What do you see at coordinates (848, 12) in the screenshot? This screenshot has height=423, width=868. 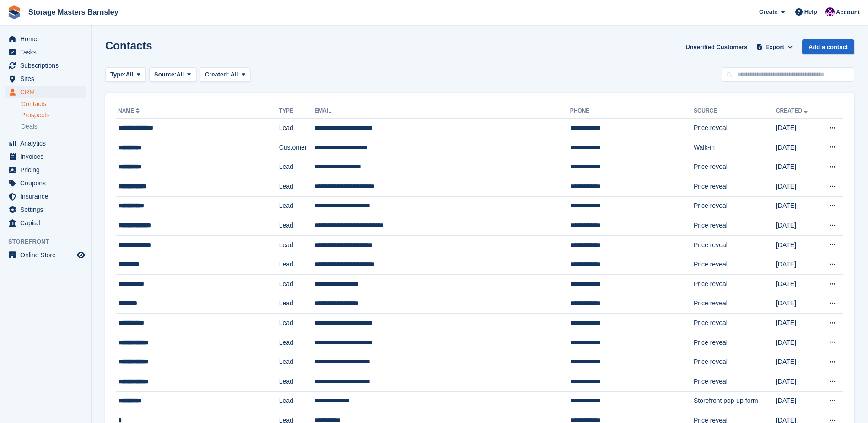 I see `span: Account` at bounding box center [848, 12].